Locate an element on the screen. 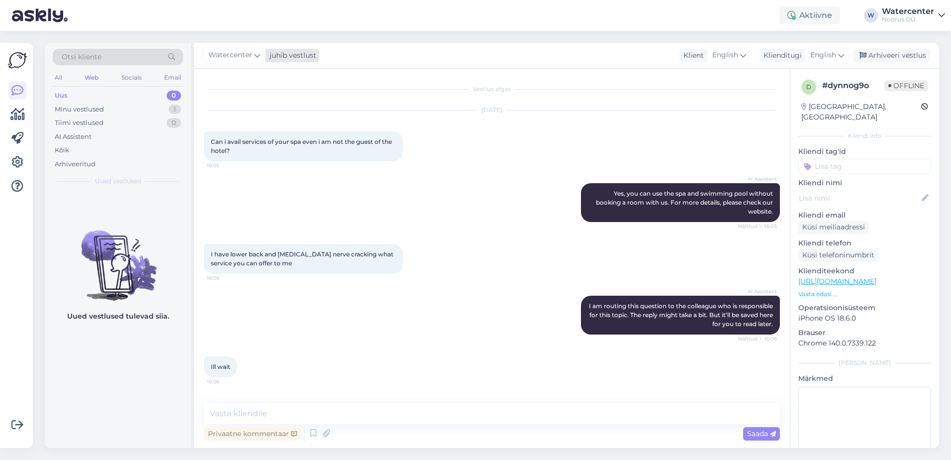 The width and height of the screenshot is (951, 460). div: All is located at coordinates (58, 78).